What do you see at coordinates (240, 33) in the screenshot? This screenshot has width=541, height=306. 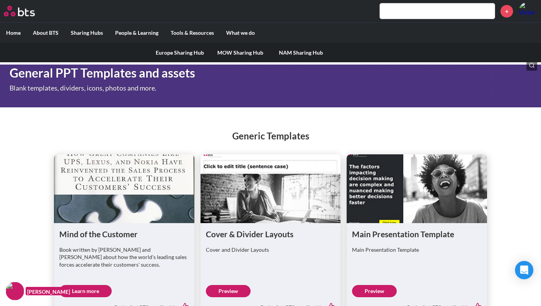 I see `label: What we do` at bounding box center [240, 33].